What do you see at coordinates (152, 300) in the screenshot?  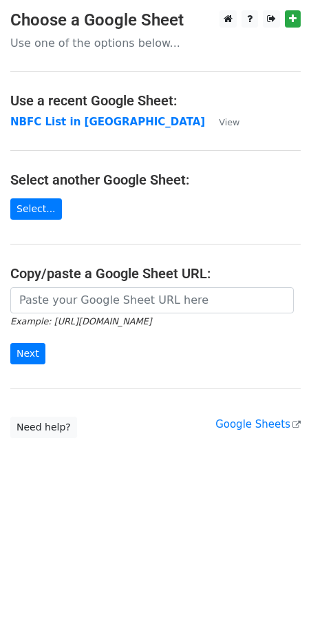 I see `input: Paste your Google Sheet URL here` at bounding box center [152, 300].